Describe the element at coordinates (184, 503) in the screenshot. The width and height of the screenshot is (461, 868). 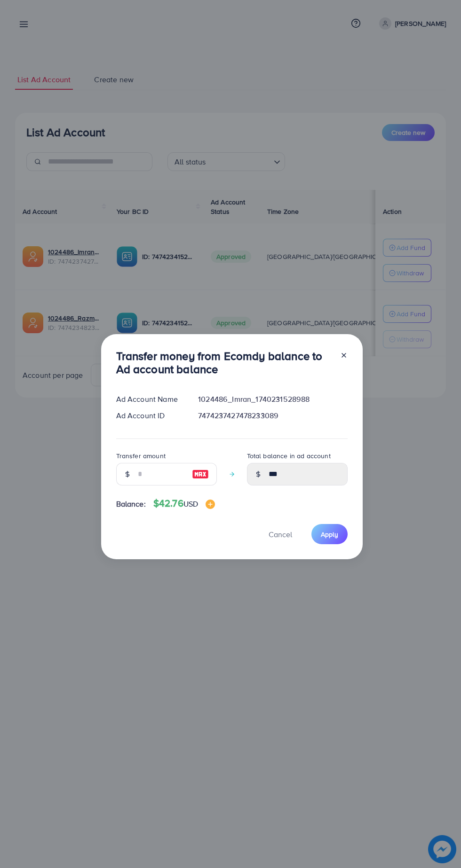
I see `h4: $42.76` at that location.